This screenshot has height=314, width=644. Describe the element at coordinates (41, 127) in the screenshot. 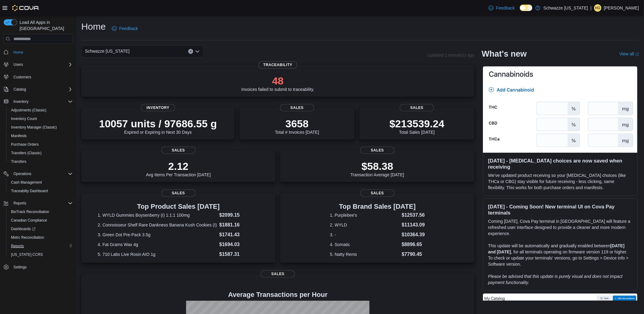

I see `button: Inventory Manager (Classic)` at that location.